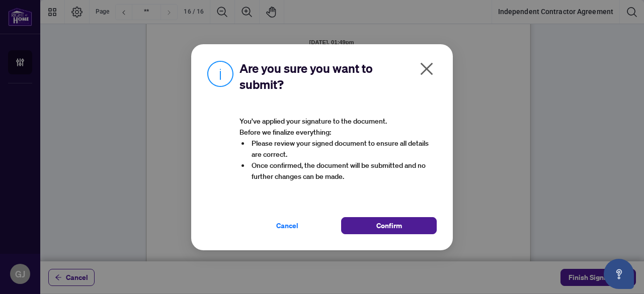 This screenshot has width=644, height=294. Describe the element at coordinates (221, 74) in the screenshot. I see `img: Info Icon` at that location.